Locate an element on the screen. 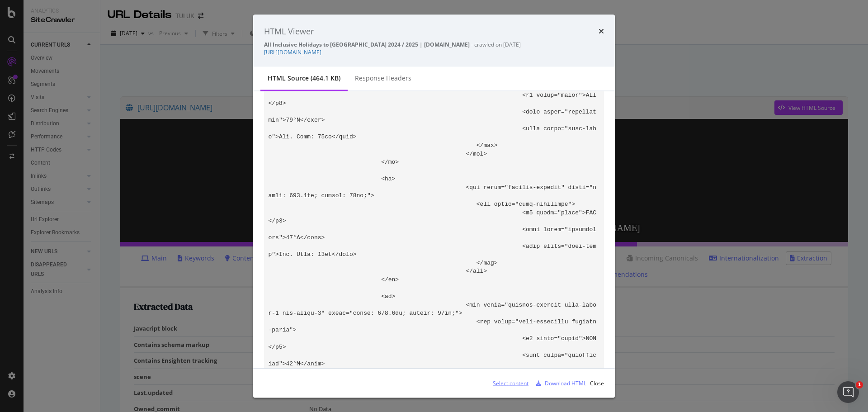 The width and height of the screenshot is (868, 412). div: HTML Viewer is located at coordinates (289, 31).